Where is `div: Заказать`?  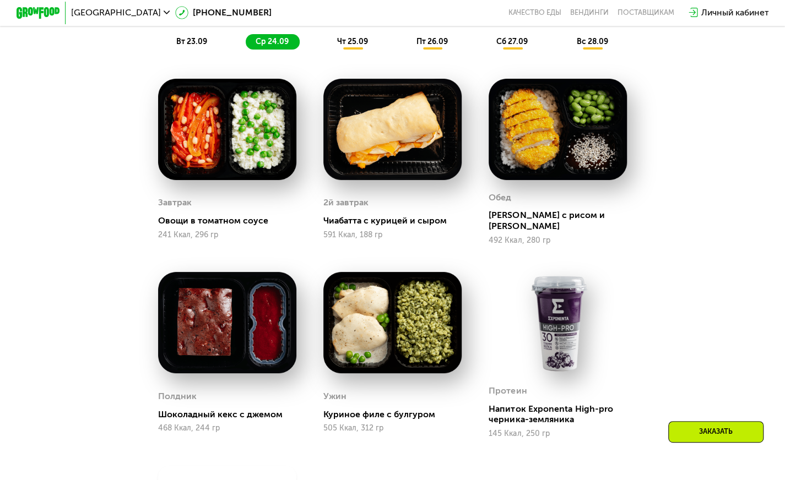 div: Заказать is located at coordinates (715, 432).